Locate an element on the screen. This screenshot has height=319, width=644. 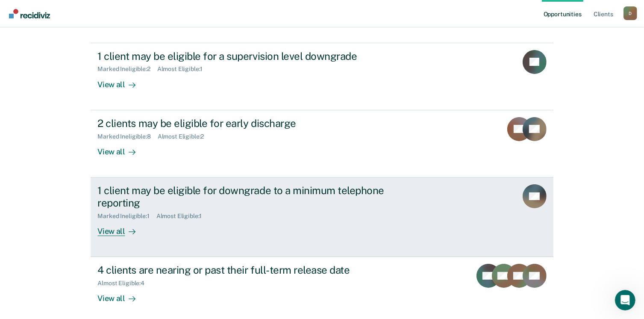
div: 1 client may be eligible for a supervision level downgrade is located at coordinates (247, 56).